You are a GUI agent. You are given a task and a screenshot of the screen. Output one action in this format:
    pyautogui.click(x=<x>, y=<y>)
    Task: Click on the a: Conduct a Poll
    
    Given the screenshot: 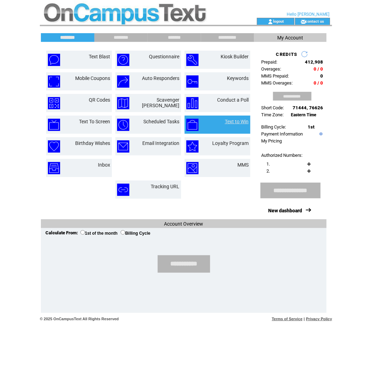 What is the action you would take?
    pyautogui.click(x=233, y=100)
    